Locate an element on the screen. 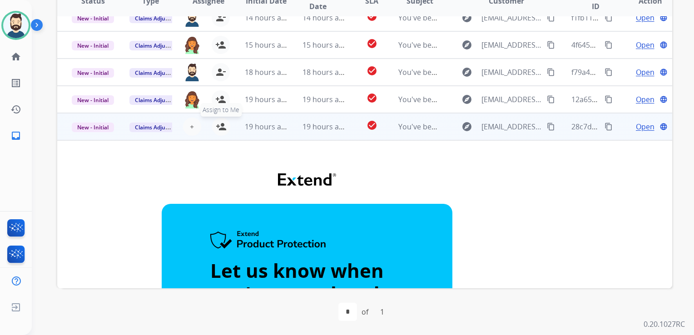 The width and height of the screenshot is (694, 335). img: Extend Logo is located at coordinates (307, 179).